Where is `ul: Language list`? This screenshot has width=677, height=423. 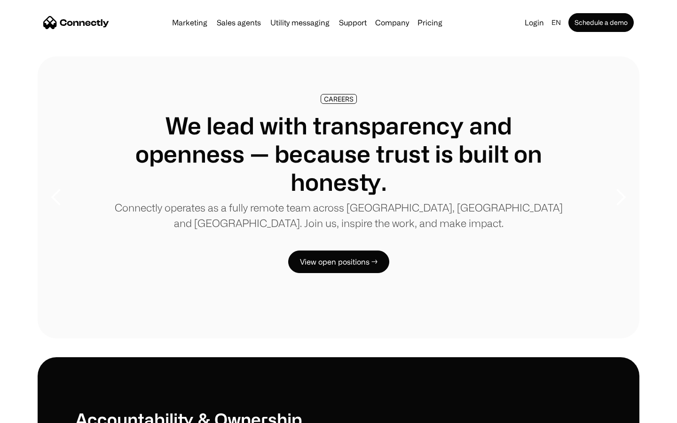 ul: Language list is located at coordinates (38, 413).